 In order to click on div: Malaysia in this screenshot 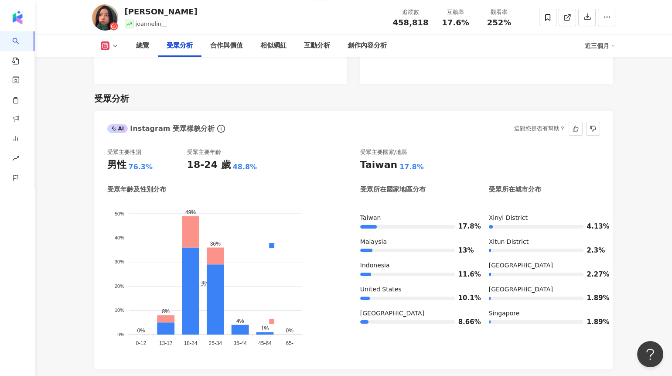, I will do `click(415, 242)`.